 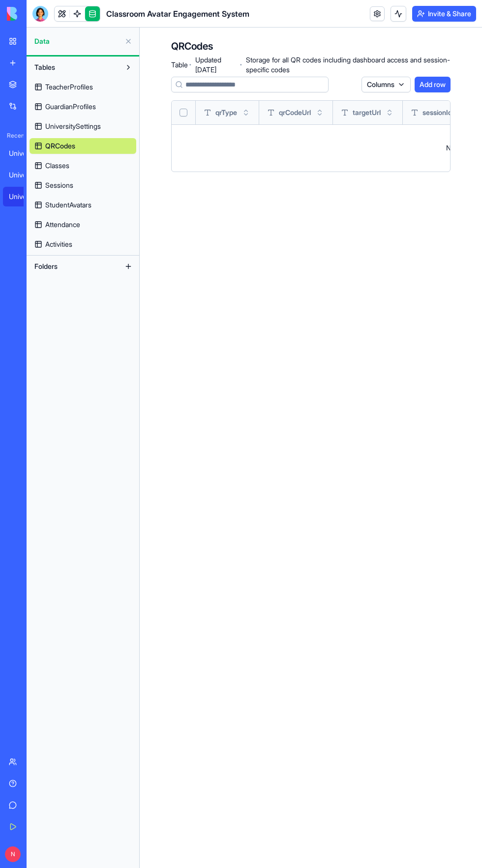 I want to click on span: Data, so click(x=77, y=41).